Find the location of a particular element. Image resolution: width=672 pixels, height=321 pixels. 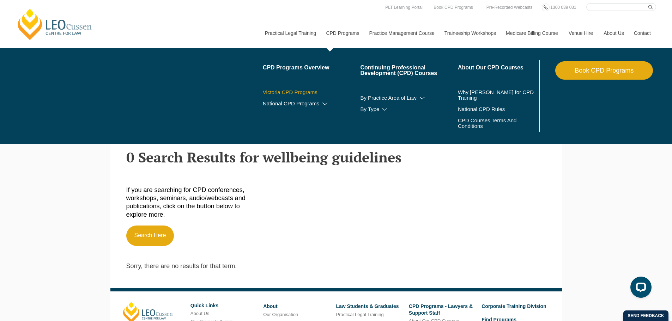

h2: 0 Search Results for wellbeing guidelines is located at coordinates (336, 157).